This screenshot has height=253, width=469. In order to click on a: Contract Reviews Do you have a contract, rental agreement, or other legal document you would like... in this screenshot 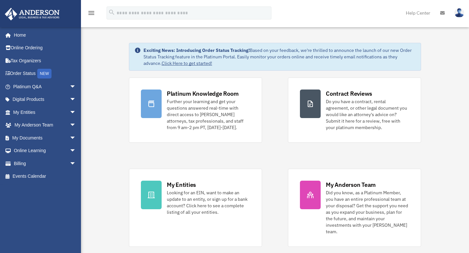, I will do `click(355, 110)`.